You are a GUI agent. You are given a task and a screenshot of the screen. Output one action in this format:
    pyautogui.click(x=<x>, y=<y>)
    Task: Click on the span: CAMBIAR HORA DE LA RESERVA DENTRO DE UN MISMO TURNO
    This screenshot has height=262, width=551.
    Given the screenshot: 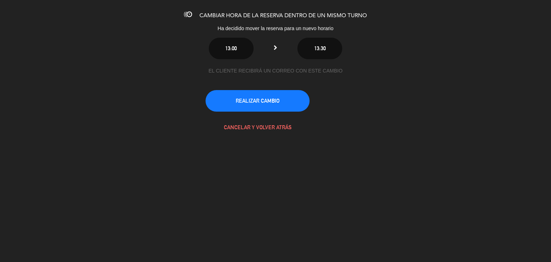 What is the action you would take?
    pyautogui.click(x=283, y=16)
    